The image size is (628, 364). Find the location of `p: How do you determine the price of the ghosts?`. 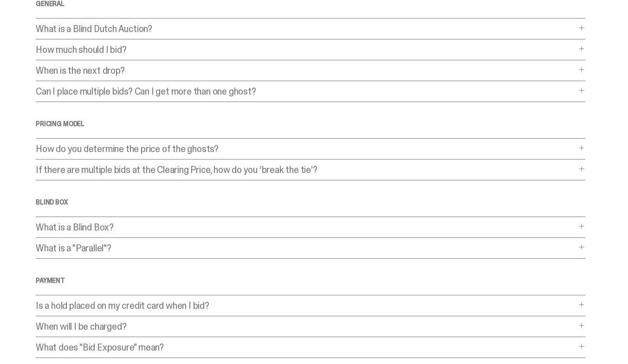

p: How do you determine the price of the ghosts? is located at coordinates (306, 149).